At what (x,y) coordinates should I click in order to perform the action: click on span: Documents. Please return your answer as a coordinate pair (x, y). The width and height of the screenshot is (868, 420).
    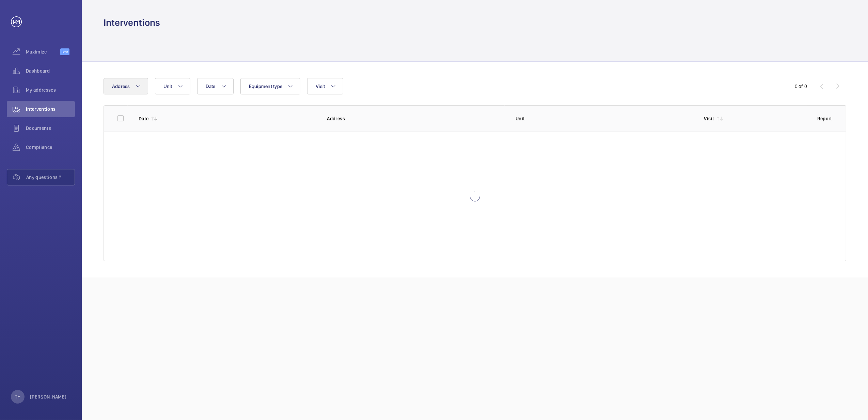
    Looking at the image, I should click on (50, 128).